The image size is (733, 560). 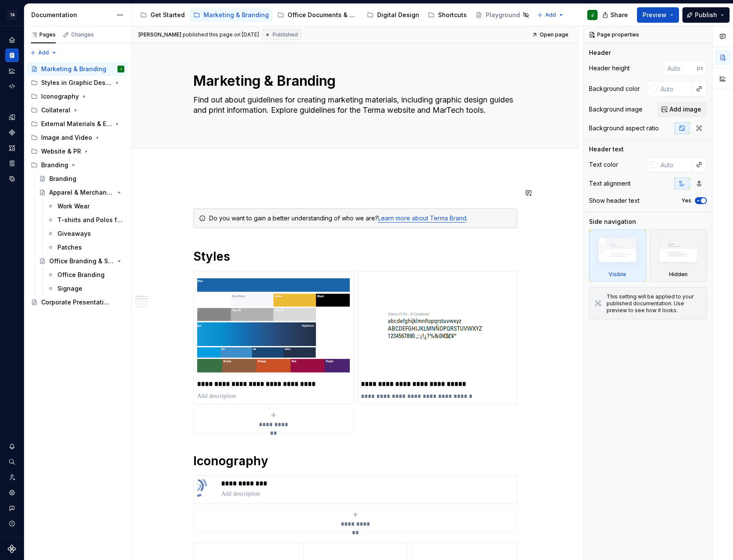 What do you see at coordinates (82, 179) in the screenshot?
I see `a: Branding` at bounding box center [82, 179].